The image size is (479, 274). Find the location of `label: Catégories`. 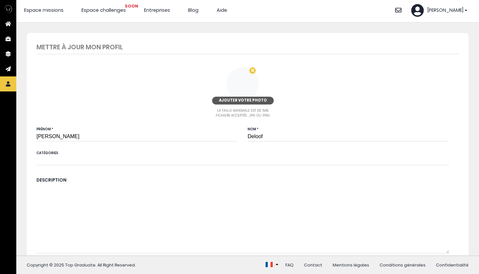

label: Catégories is located at coordinates (47, 153).